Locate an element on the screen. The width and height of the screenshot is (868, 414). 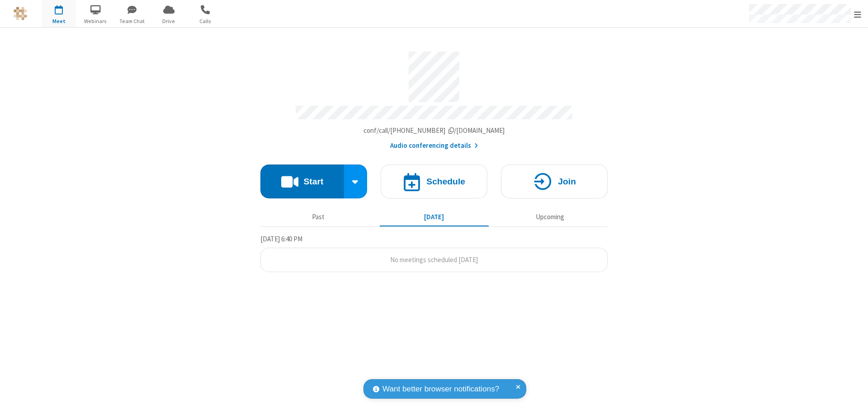
button: Upcoming is located at coordinates (550, 217).